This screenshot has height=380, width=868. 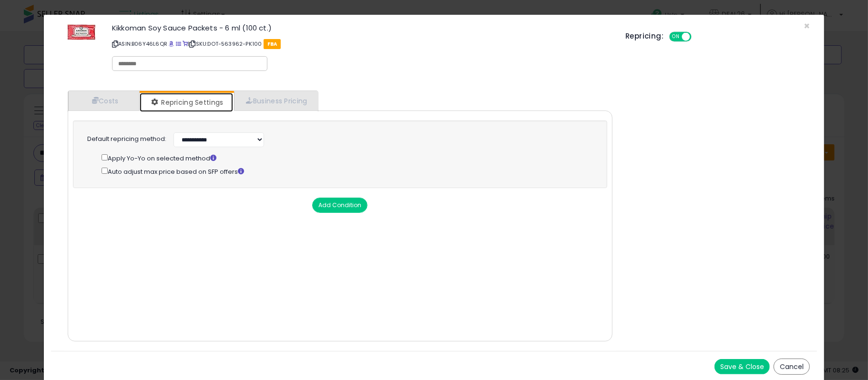 What do you see at coordinates (645, 36) in the screenshot?
I see `h5: Repricing:` at bounding box center [645, 36].